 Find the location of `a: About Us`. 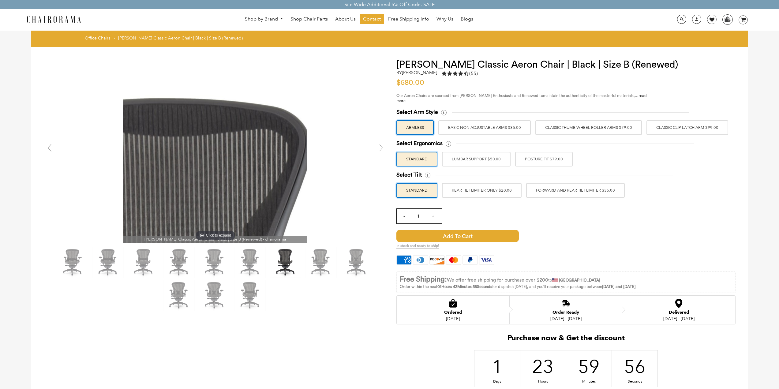

a: About Us is located at coordinates (345, 19).